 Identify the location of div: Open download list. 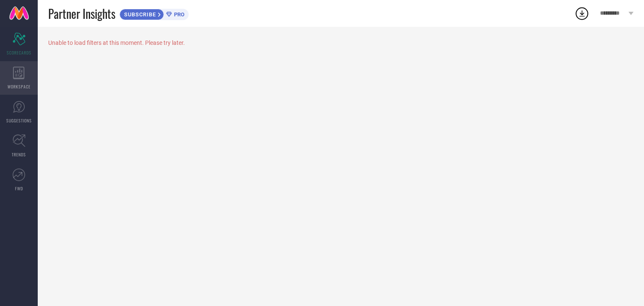
(581, 14).